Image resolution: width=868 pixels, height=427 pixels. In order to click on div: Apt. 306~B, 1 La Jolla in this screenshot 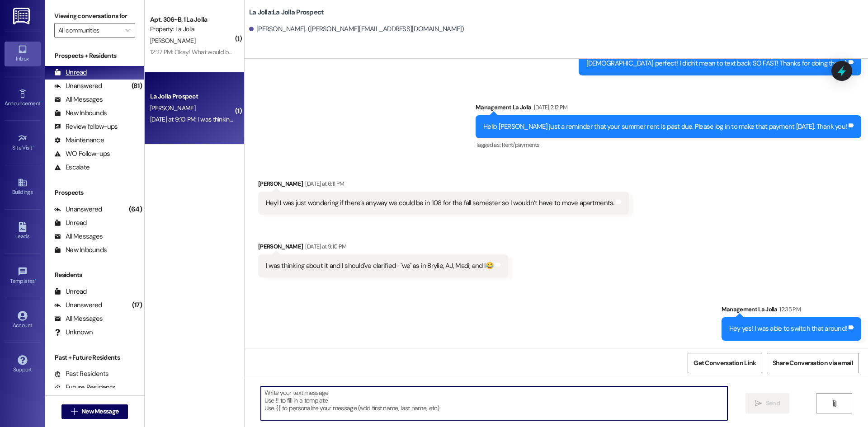, I will do `click(192, 19)`.